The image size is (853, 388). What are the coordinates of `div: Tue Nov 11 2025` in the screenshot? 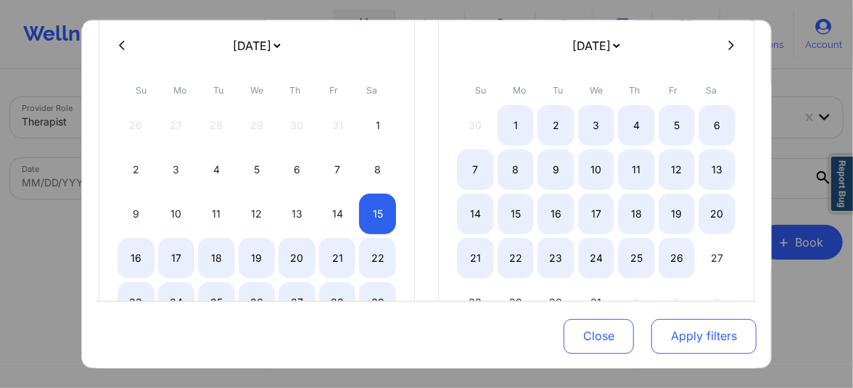 It's located at (216, 214).